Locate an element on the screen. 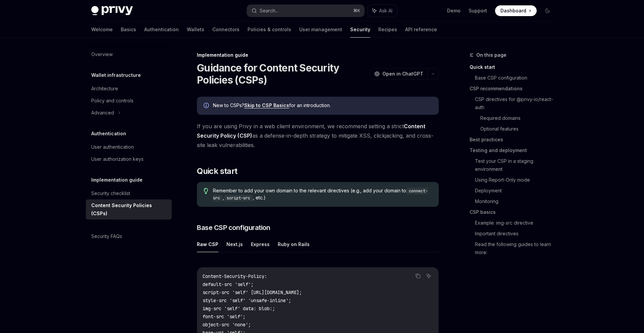 This screenshot has width=644, height=333. a: API reference is located at coordinates (421, 29).